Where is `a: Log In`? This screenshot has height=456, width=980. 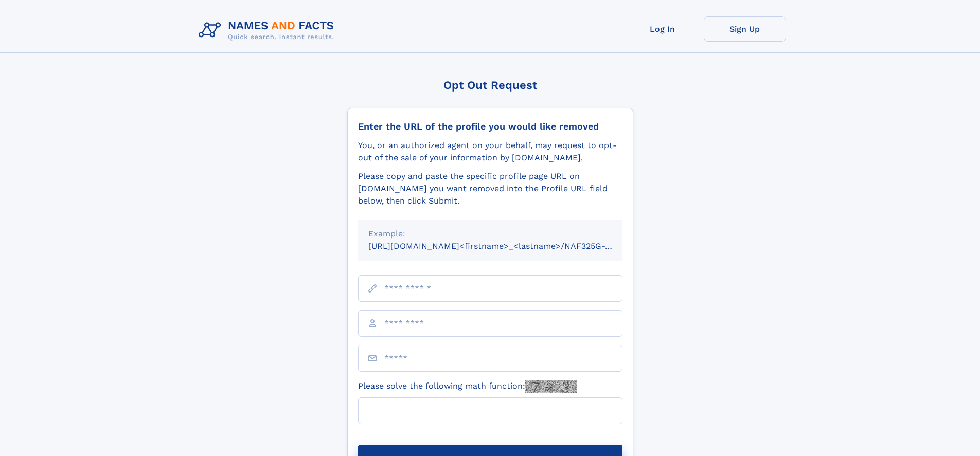
a: Log In is located at coordinates (663, 29).